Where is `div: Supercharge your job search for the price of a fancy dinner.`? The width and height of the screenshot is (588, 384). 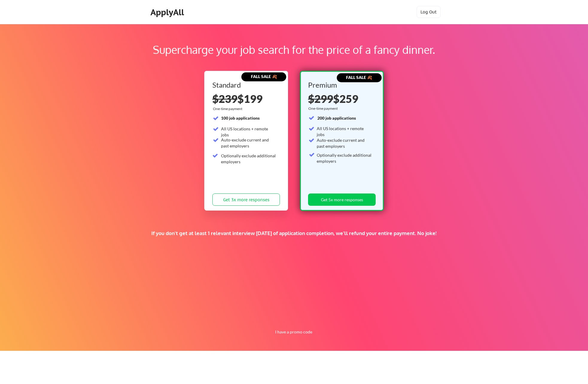
div: Supercharge your job search for the price of a fancy dinner. is located at coordinates (294, 50).